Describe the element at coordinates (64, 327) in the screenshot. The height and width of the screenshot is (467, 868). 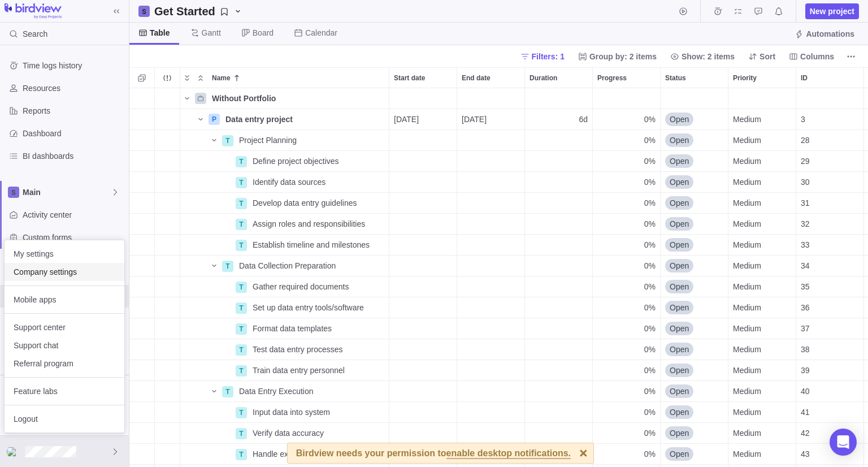
I see `a: Support center` at that location.